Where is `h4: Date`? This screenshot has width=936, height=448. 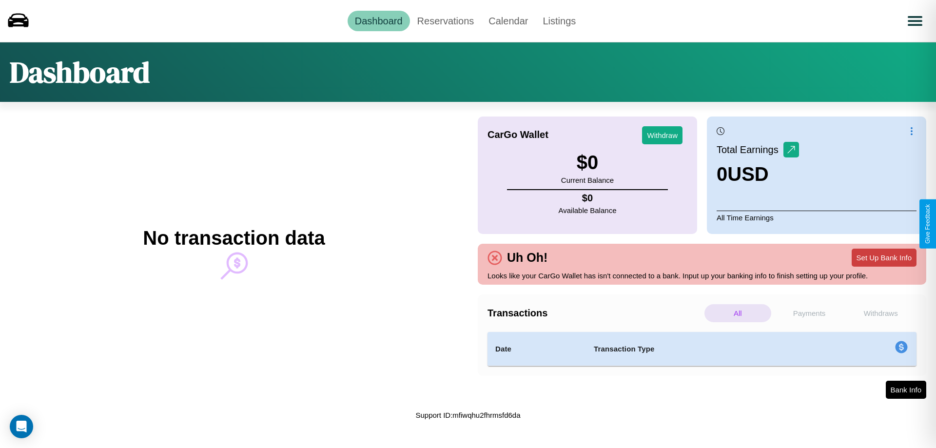
h4: Date is located at coordinates (537, 349).